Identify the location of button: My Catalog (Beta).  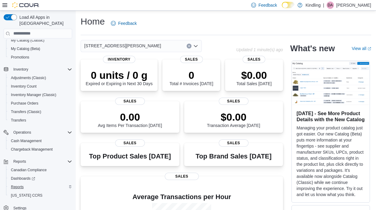
(40, 49).